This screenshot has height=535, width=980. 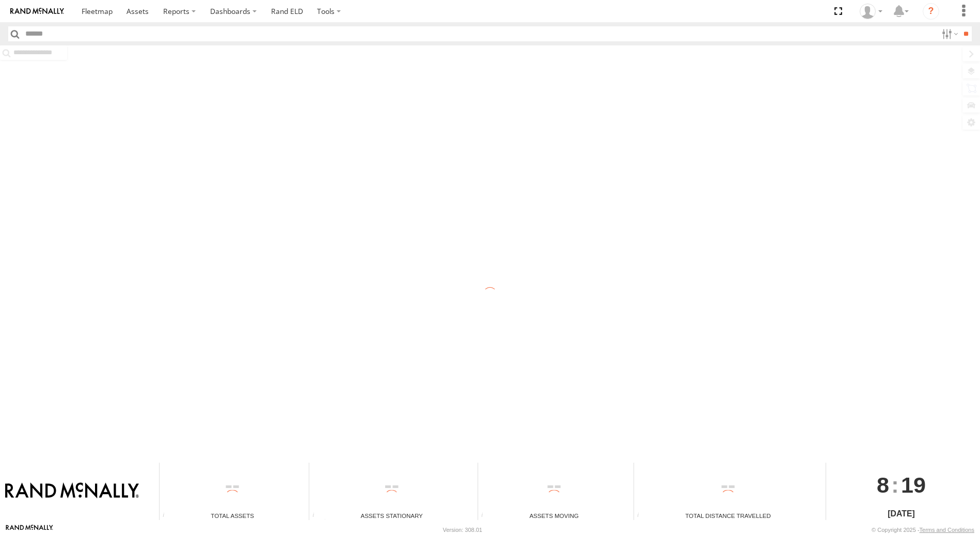 I want to click on img: rand-logo.svg, so click(x=37, y=12).